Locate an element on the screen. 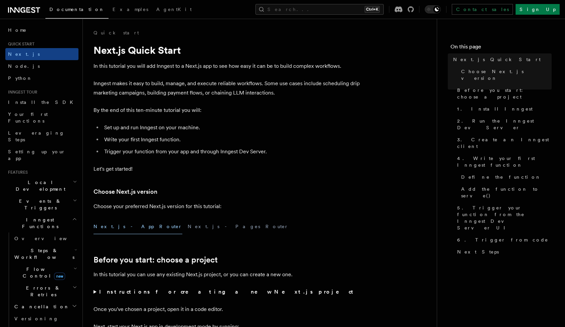  span: Choose Next.js version is located at coordinates (506, 75).